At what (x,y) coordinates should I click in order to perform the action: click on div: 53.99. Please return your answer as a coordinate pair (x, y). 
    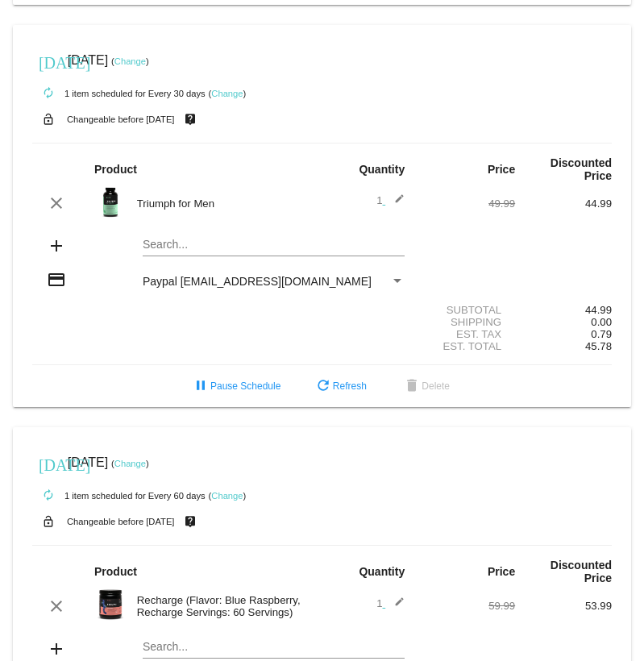
    Looking at the image, I should click on (563, 606).